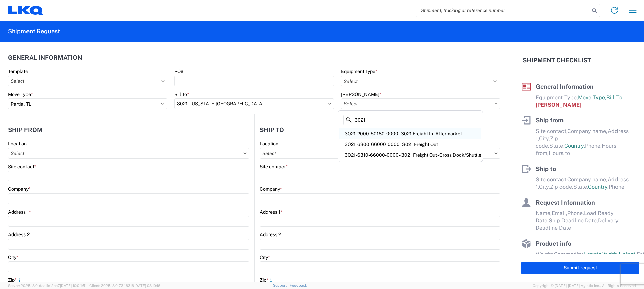 The height and width of the screenshot is (289, 644). Describe the element at coordinates (617, 186) in the screenshot. I see `span: Phone` at that location.